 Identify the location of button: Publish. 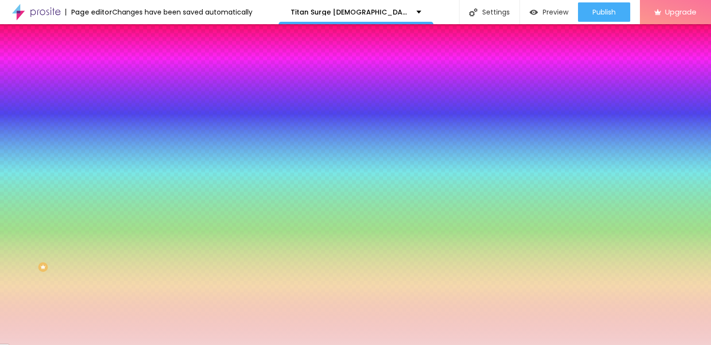
(604, 12).